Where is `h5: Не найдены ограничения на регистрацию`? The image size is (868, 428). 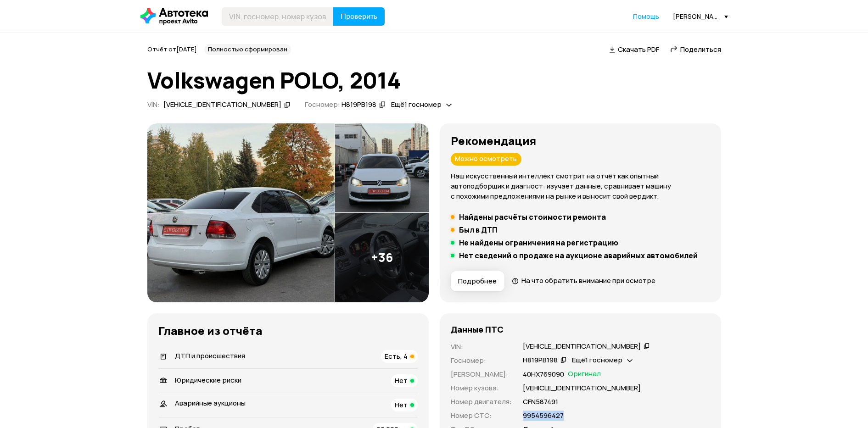 h5: Не найдены ограничения на регистрацию is located at coordinates (538, 243).